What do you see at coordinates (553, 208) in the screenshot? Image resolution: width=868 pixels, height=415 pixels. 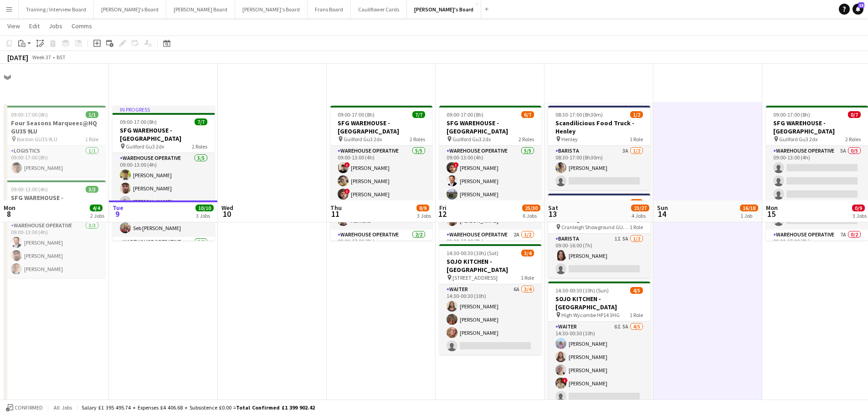 I see `span: Sat` at bounding box center [553, 208].